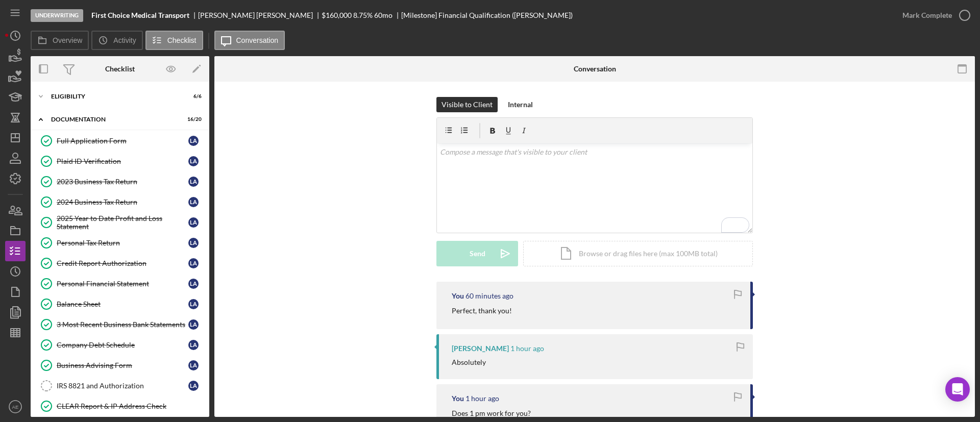  Describe the element at coordinates (482, 399) in the screenshot. I see `time: 2025-09-25 21:21` at that location.